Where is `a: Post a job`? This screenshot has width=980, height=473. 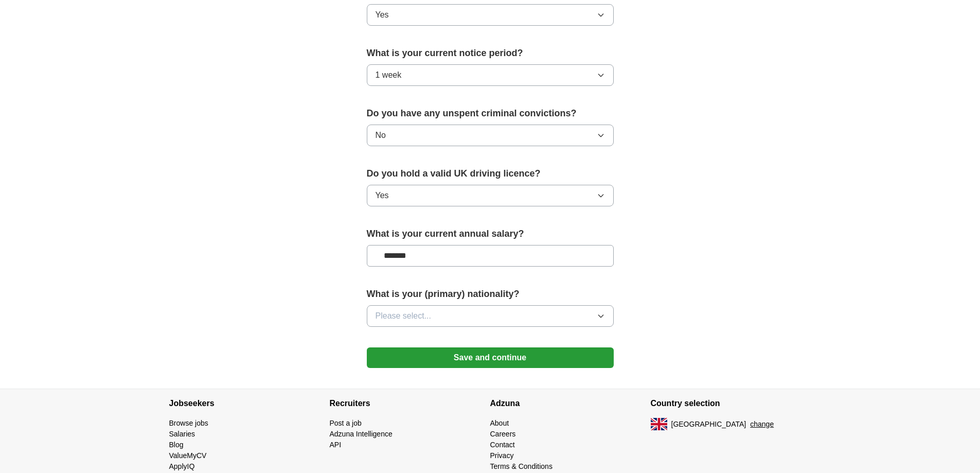
a: Post a job is located at coordinates (346, 423).